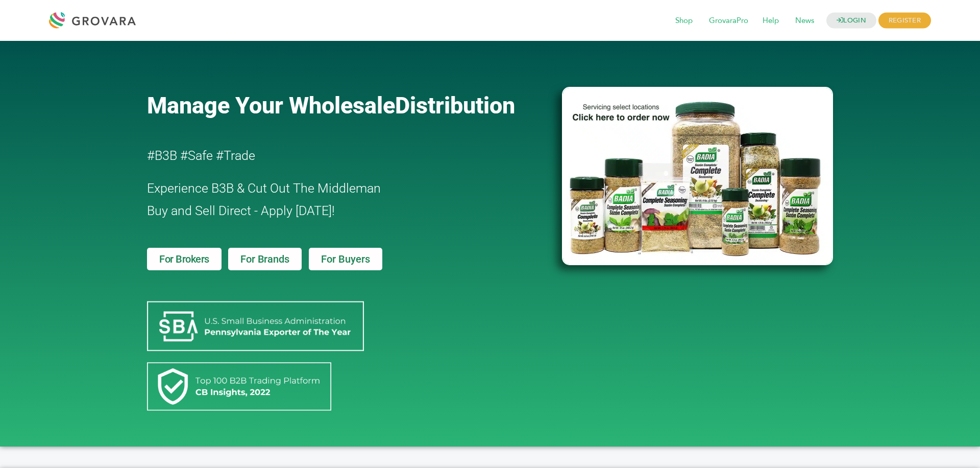 This screenshot has height=468, width=980. Describe the element at coordinates (185, 259) in the screenshot. I see `a: For Brokers` at that location.